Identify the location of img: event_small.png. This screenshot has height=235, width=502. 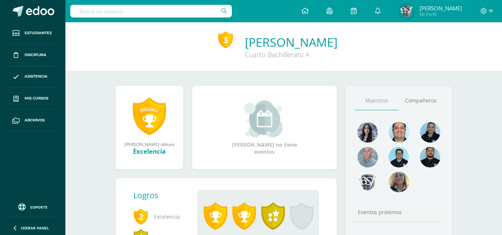
(264, 119).